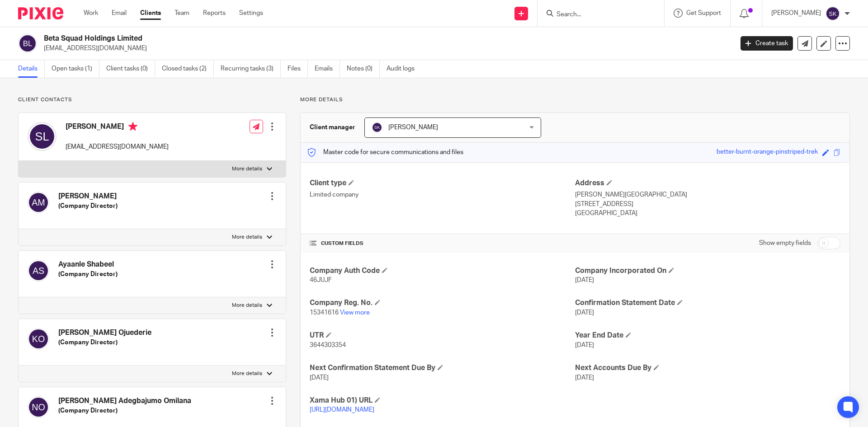 This screenshot has height=427, width=868. What do you see at coordinates (703, 14) in the screenshot?
I see `span: Get Support` at bounding box center [703, 14].